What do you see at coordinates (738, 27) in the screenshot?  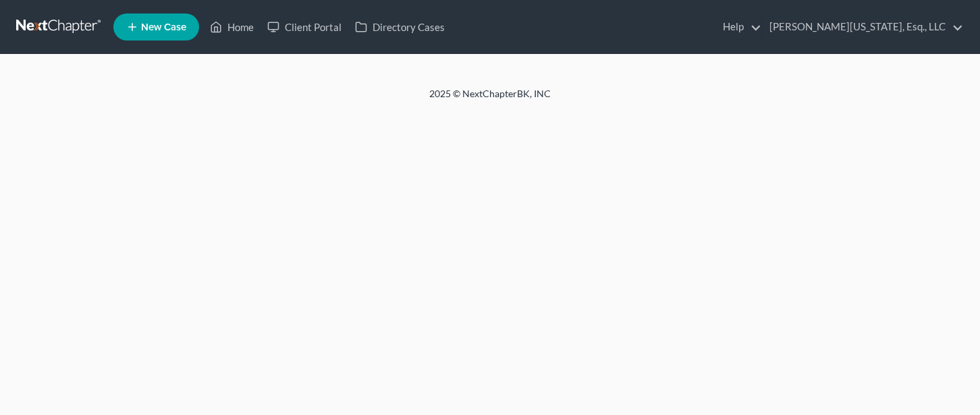 I see `a: Help` at bounding box center [738, 27].